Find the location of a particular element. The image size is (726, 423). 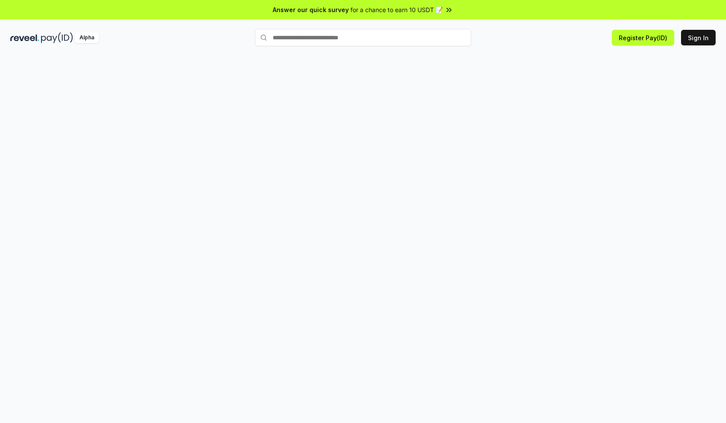

span: Answer our quick survey is located at coordinates (311, 10).